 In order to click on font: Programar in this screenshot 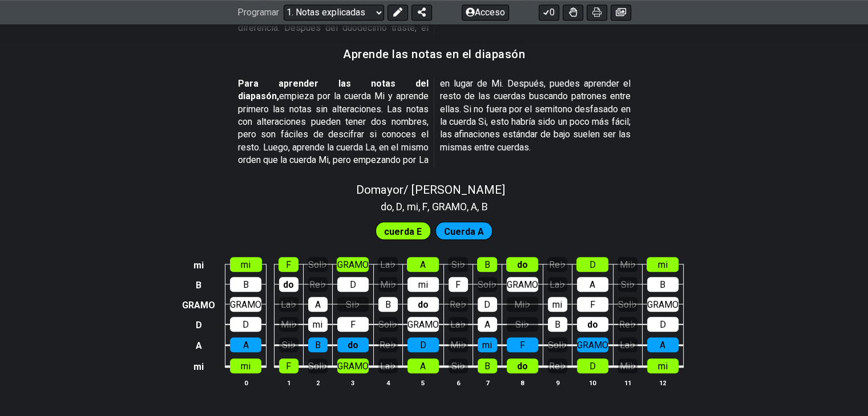, I will do `click(258, 12)`.